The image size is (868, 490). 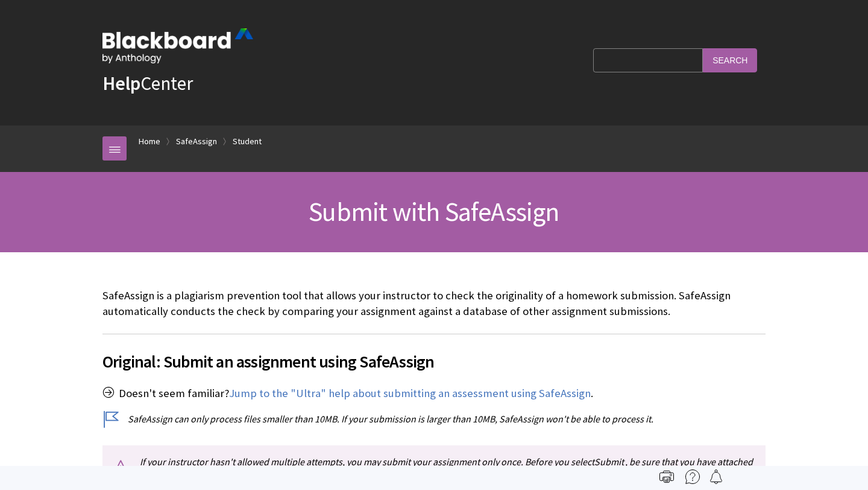 I want to click on h2: Original: Submit an assignment using SafeAssign, so click(x=434, y=353).